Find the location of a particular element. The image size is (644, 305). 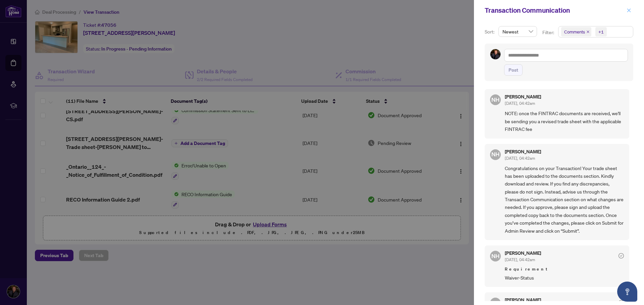

span: Requirement is located at coordinates (564, 269).